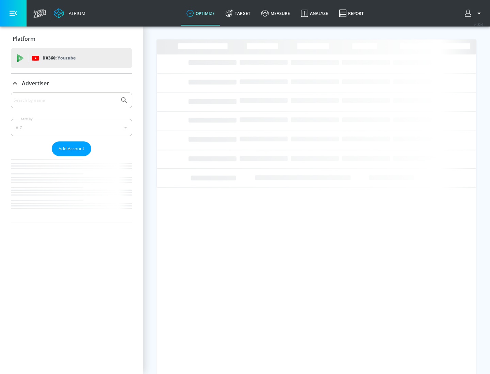 The image size is (490, 374). What do you see at coordinates (71, 149) in the screenshot?
I see `button: Add Account` at bounding box center [71, 149].